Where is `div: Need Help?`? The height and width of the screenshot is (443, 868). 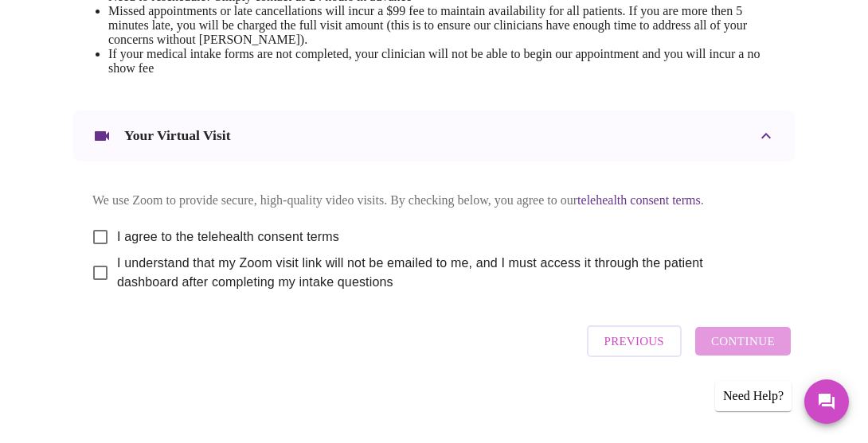 div: Need Help? is located at coordinates (753, 397).